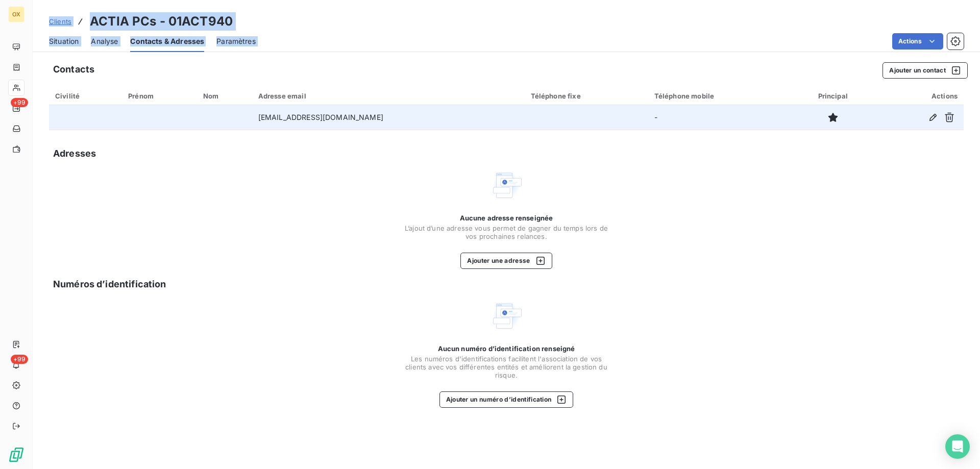  Describe the element at coordinates (60, 21) in the screenshot. I see `span: Clients` at that location.